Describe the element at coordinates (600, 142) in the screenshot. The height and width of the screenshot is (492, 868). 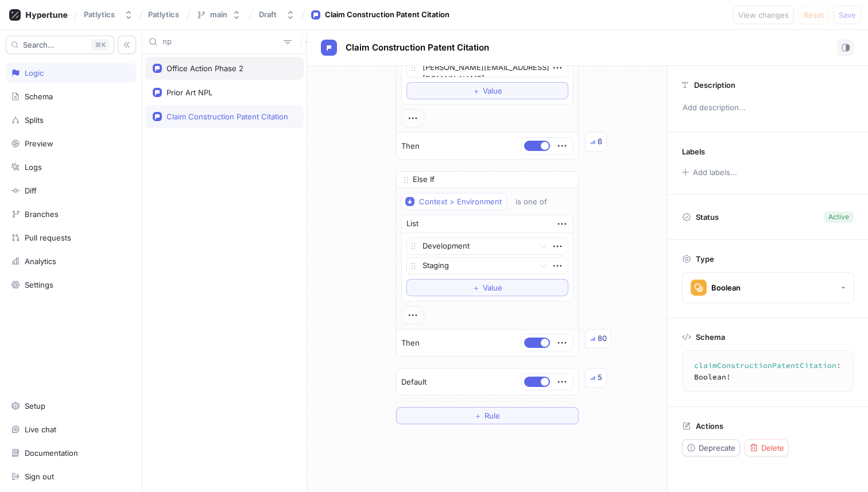
I see `div: 6` at that location.